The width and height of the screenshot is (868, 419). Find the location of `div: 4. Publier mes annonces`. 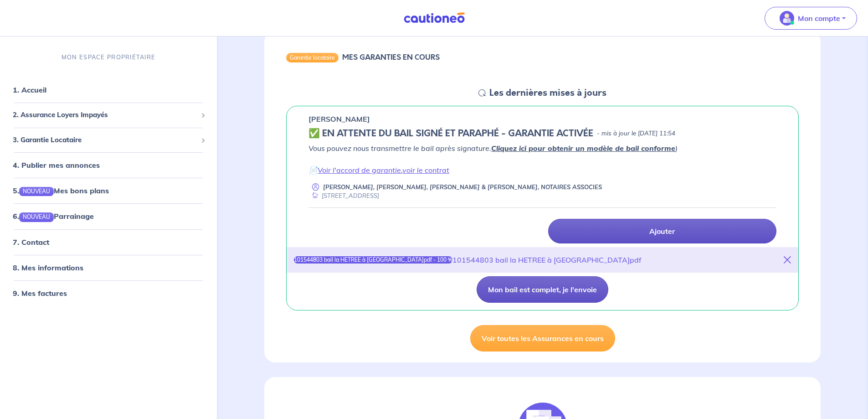

div: 4. Publier mes annonces is located at coordinates (108, 165).